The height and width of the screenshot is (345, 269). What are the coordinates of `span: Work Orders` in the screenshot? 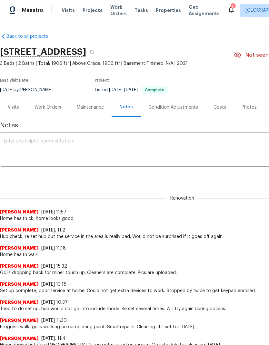 It's located at (118, 10).